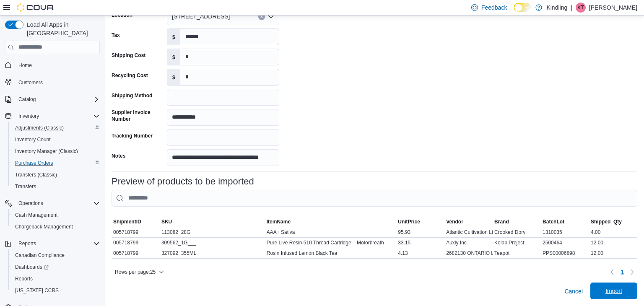 The height and width of the screenshot is (306, 644). Describe the element at coordinates (53, 116) in the screenshot. I see `button: Inventory` at that location.